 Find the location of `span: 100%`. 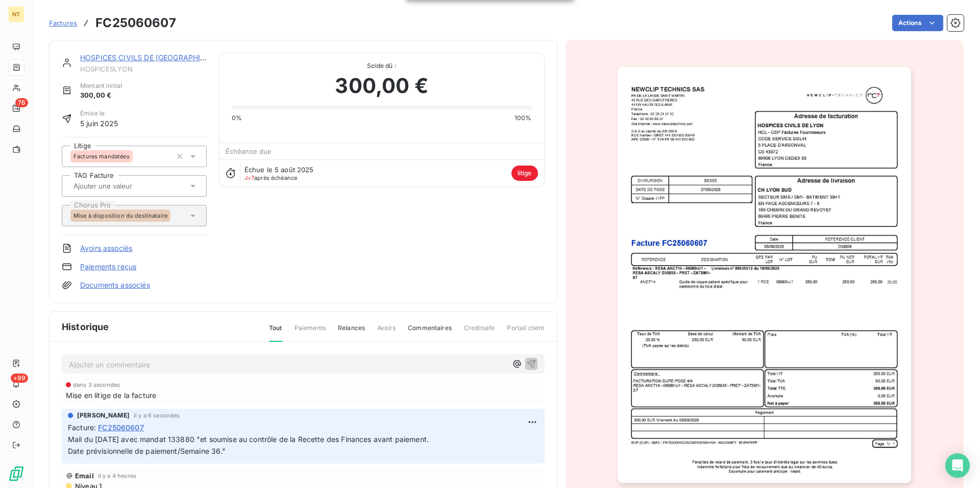

span: 100% is located at coordinates (523, 118).